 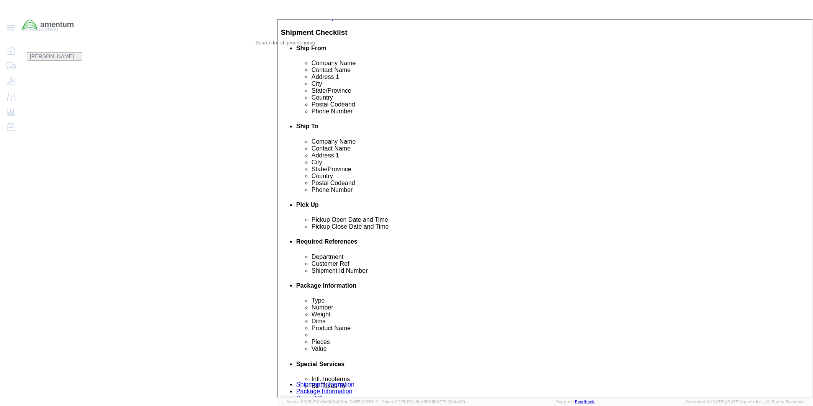 I want to click on a: Feedback, so click(x=585, y=402).